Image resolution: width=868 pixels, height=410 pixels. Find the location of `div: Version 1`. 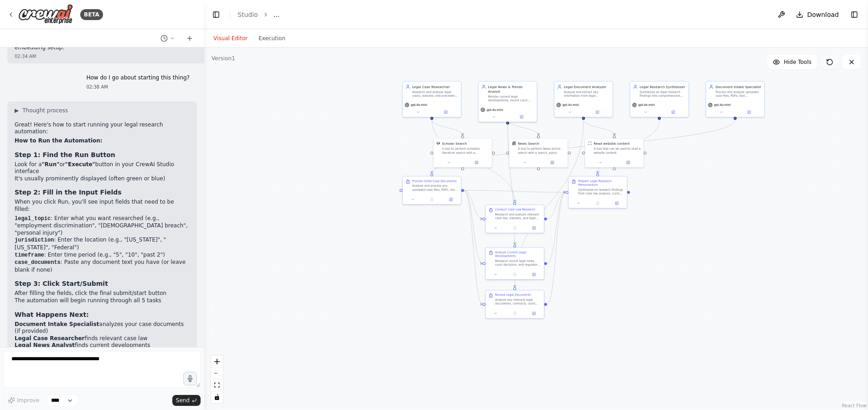

div: Version 1 is located at coordinates (223, 58).